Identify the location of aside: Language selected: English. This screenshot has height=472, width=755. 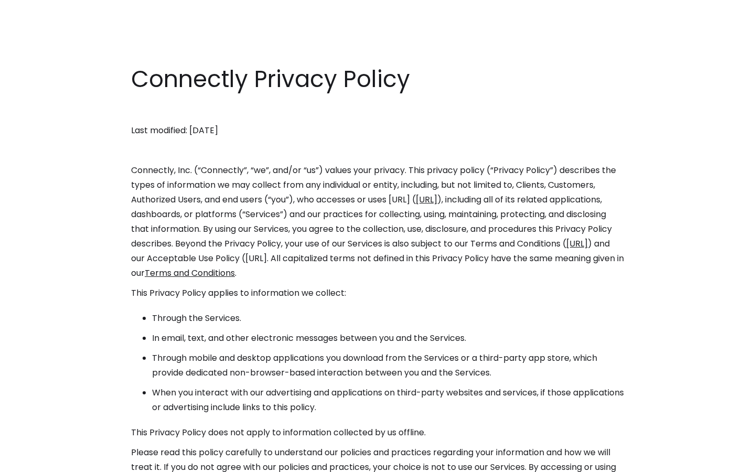
(37, 460).